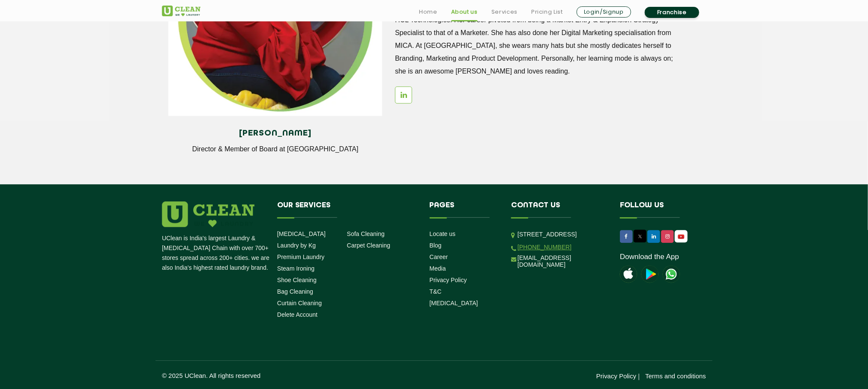  What do you see at coordinates (438, 269) in the screenshot?
I see `a: Media` at bounding box center [438, 269].